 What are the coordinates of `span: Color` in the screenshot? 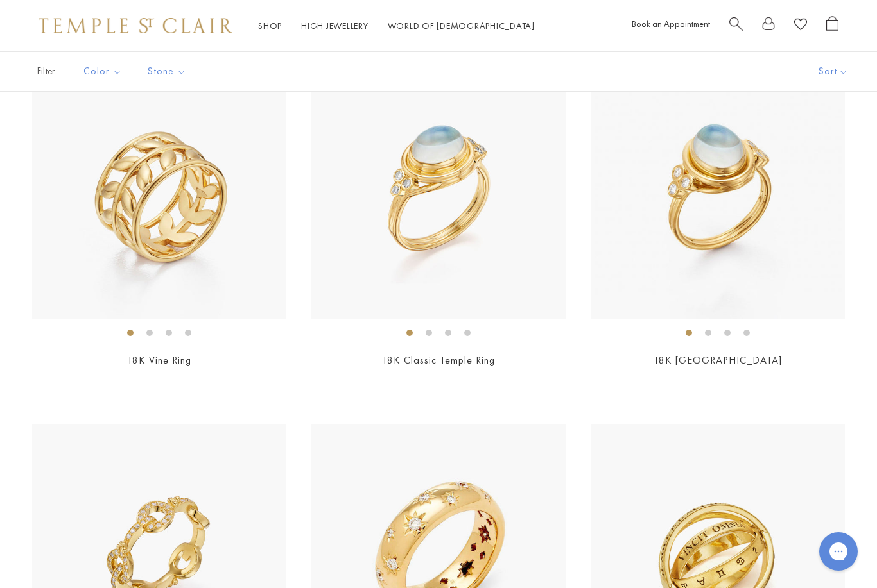 It's located at (104, 71).